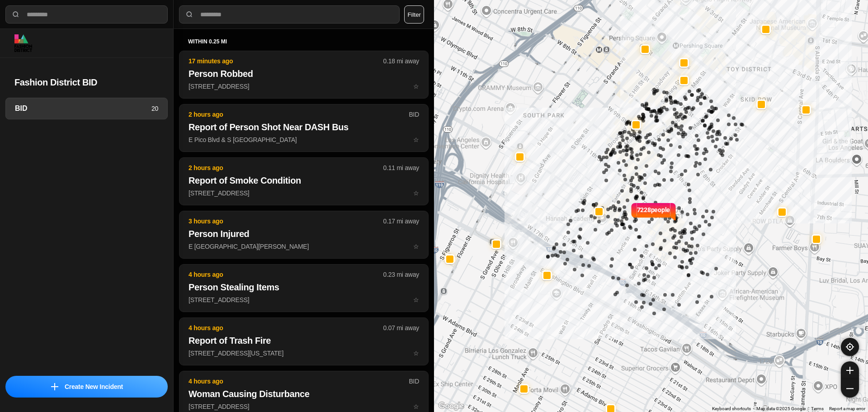 This screenshot has height=412, width=868. I want to click on p: Create New Incident, so click(93, 386).